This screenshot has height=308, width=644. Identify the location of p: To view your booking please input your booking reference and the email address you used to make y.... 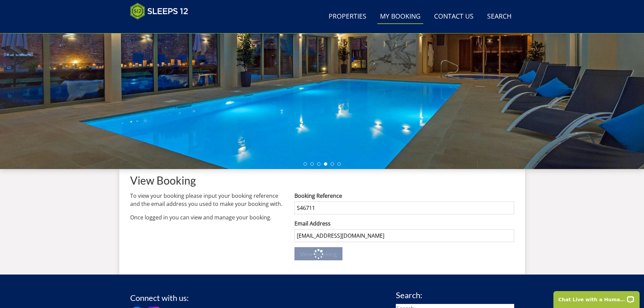
(207, 200).